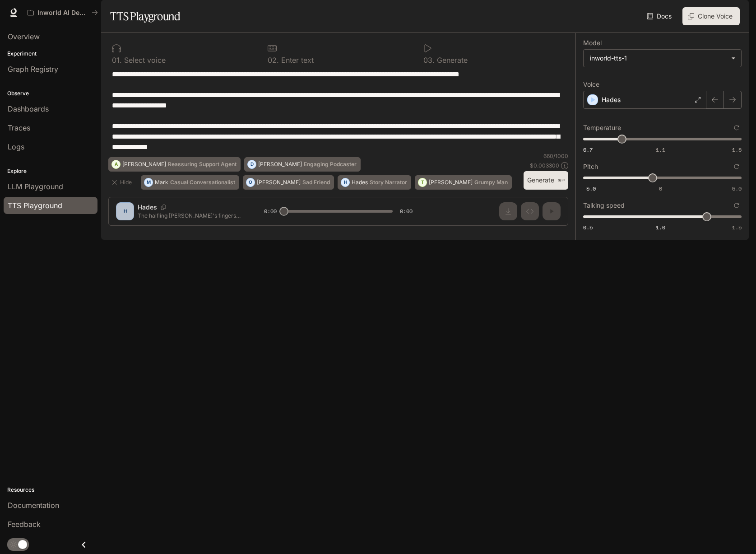 The width and height of the screenshot is (756, 554). I want to click on p: Temperature, so click(602, 128).